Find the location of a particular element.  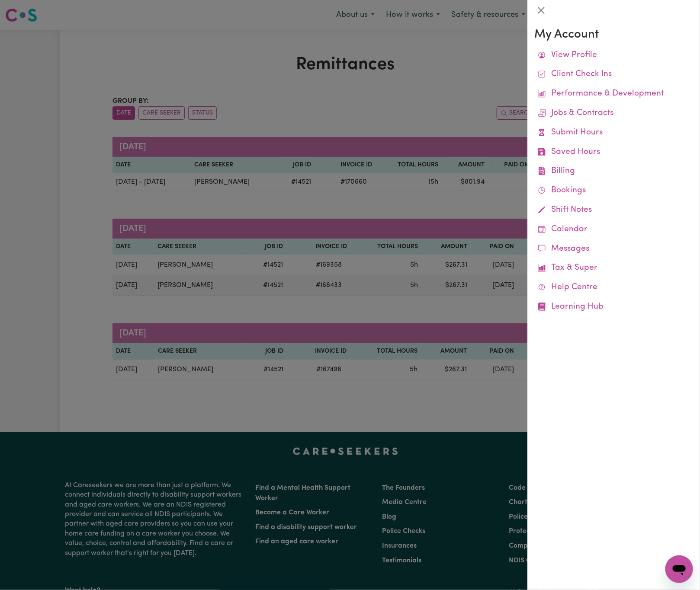

a: Calendar is located at coordinates (614, 229).